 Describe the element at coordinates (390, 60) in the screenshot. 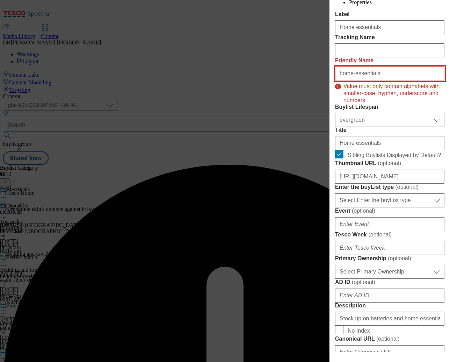

I see `label: Friendly Name` at that location.